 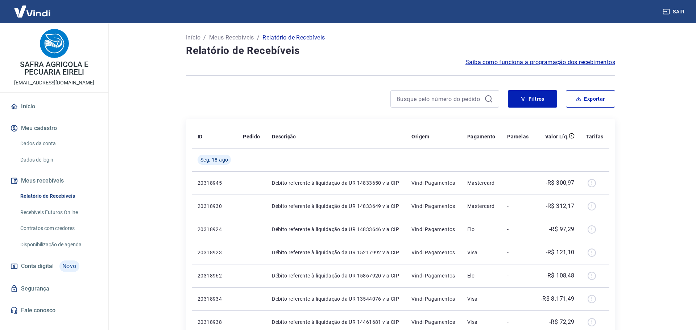 What do you see at coordinates (58, 160) in the screenshot?
I see `a: Dados de login` at bounding box center [58, 160].